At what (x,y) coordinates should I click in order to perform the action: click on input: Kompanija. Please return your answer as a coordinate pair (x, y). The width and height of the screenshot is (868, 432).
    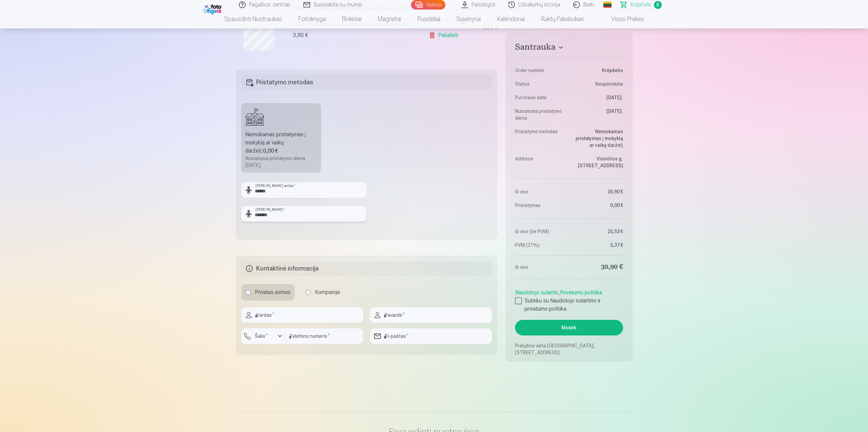
    Looking at the image, I should click on (308, 293).